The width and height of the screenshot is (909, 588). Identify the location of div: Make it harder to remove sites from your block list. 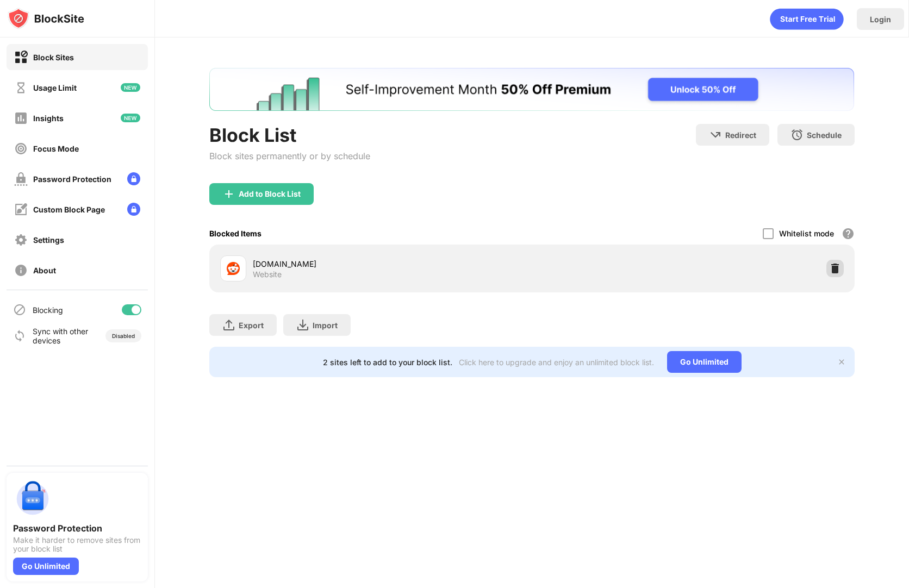
(77, 544).